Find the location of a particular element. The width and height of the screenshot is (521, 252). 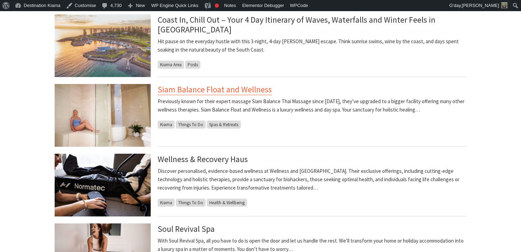

a: Coast In, Chill Out – Your 4 Day Itinerary of Waves, Waterfalls and Winter Feels in [GEOGRAPHIC_D... is located at coordinates (297, 24).